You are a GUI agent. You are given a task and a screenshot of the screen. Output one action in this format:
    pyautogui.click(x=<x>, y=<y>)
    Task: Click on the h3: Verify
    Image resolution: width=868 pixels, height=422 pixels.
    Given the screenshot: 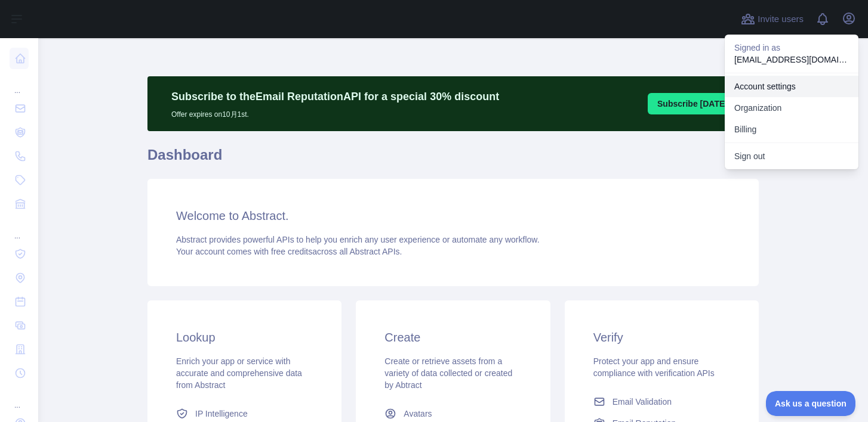 What is the action you would take?
    pyautogui.click(x=662, y=337)
    